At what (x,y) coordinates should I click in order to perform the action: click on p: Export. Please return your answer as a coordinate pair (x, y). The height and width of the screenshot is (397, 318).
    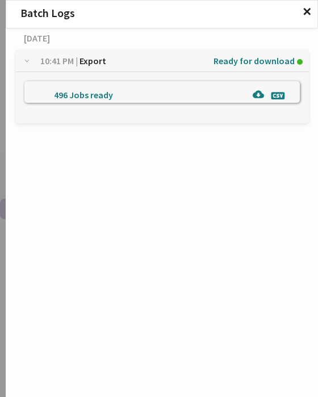
    Looking at the image, I should click on (174, 61).